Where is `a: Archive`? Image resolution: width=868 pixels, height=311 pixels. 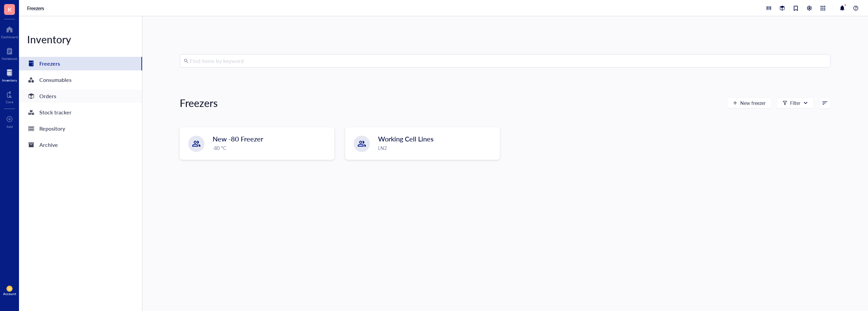 a: Archive is located at coordinates (80, 145).